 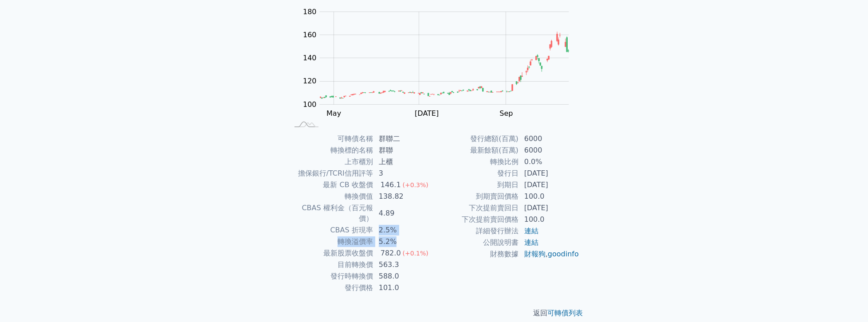 I want to click on td: 563.3, so click(x=403, y=265).